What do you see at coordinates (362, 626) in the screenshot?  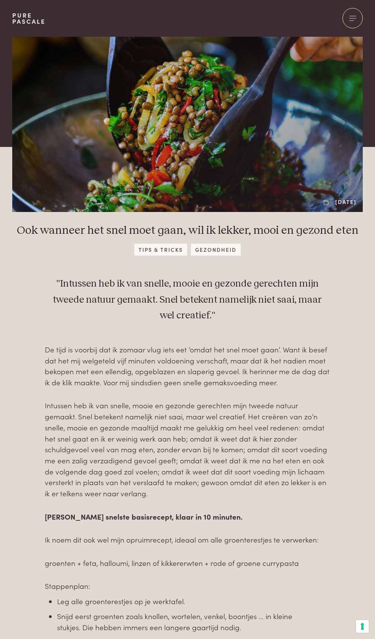 I see `button: Uw voorkeuren voor toestemming voor trackingtechnologieën` at bounding box center [362, 626].